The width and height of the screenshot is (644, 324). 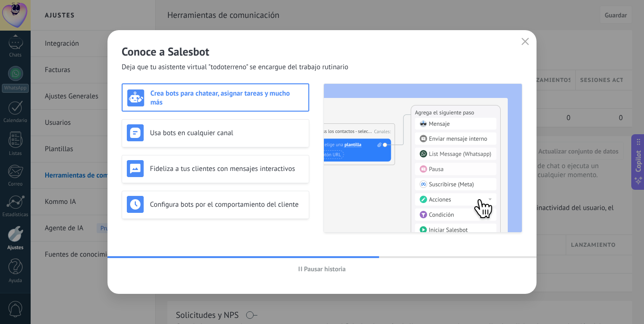 I want to click on h3: Configura bots por el comportamiento del cliente, so click(x=227, y=205).